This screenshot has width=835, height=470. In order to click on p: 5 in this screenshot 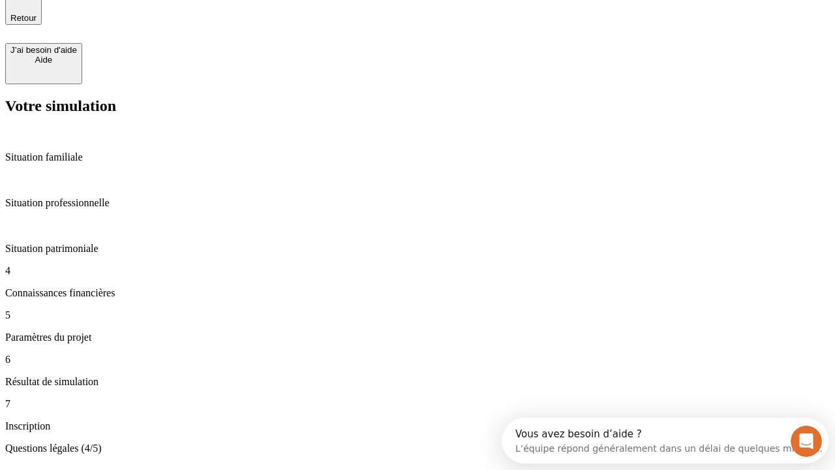, I will do `click(418, 315)`.